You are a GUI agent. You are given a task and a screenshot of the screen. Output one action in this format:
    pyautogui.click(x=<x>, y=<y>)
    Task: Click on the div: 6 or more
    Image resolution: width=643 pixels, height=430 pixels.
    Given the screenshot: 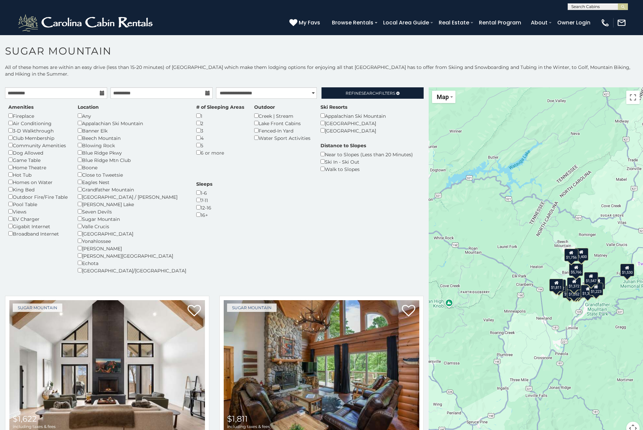 What is the action you would take?
    pyautogui.click(x=220, y=153)
    